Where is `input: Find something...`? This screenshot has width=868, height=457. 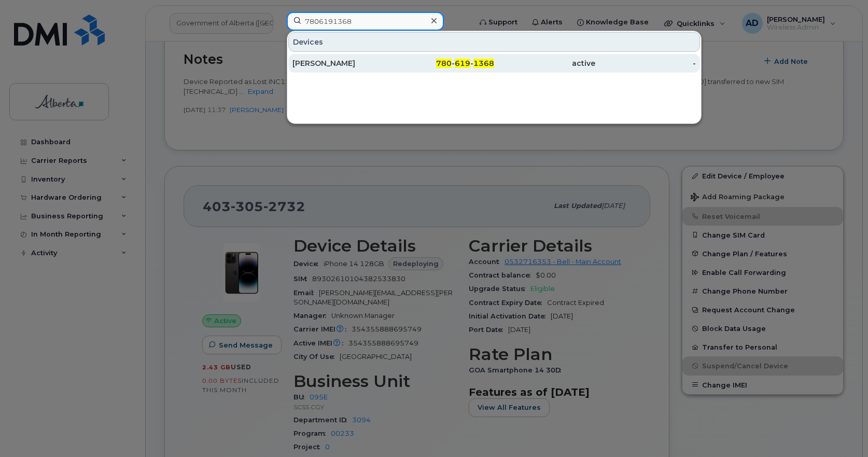 input: Find something... is located at coordinates (365, 21).